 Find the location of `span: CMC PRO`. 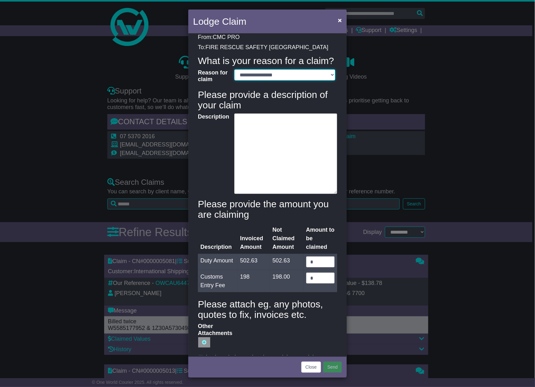

span: CMC PRO is located at coordinates (226, 37).